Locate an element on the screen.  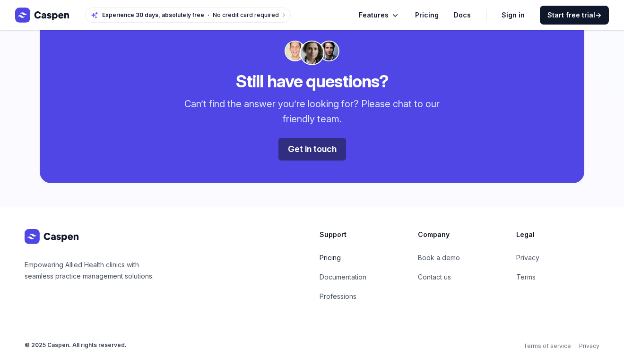
h3: Legal is located at coordinates (558, 235).